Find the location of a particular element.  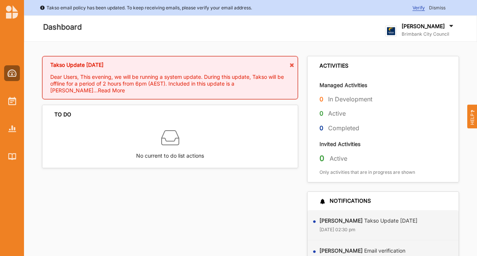

div: ACTIVITIES is located at coordinates (334, 66).